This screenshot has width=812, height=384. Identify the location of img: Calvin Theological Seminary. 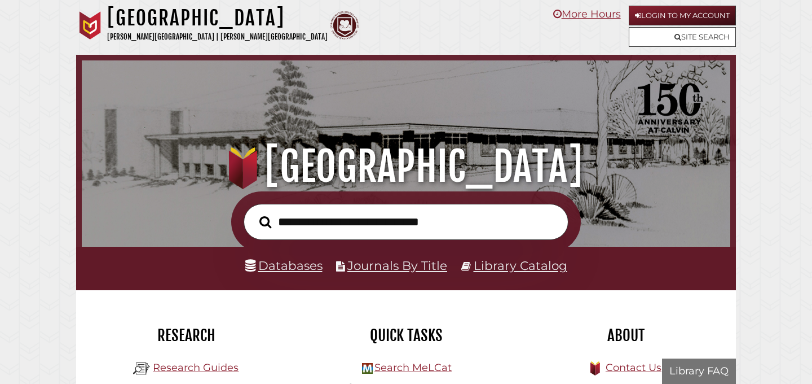
(345, 25).